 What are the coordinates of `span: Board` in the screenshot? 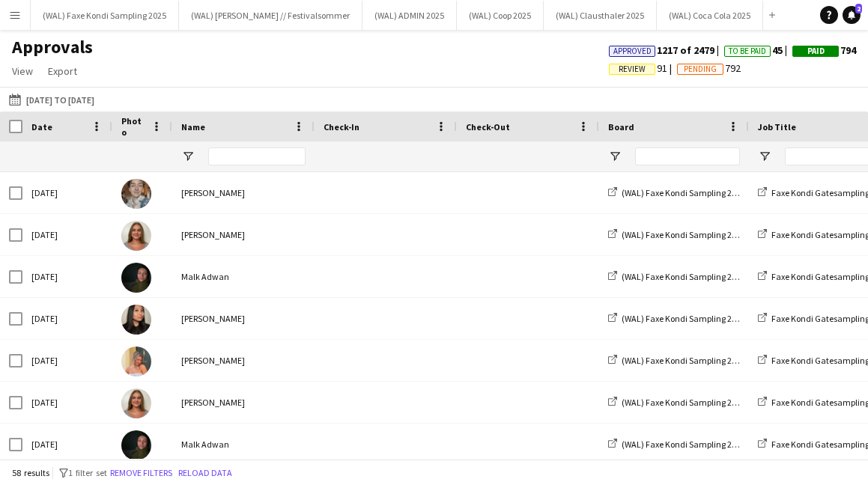 It's located at (621, 126).